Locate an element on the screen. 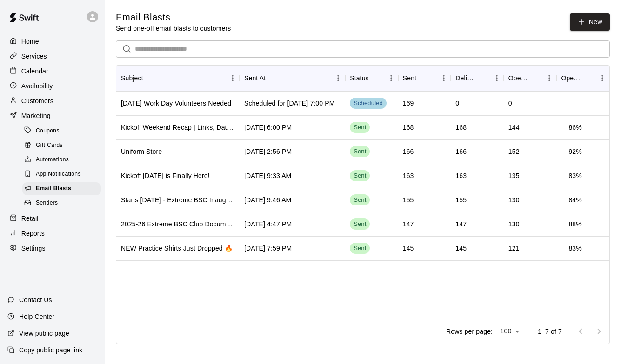  div: Aug 10 2025, 7:59 PM is located at coordinates (268, 248).